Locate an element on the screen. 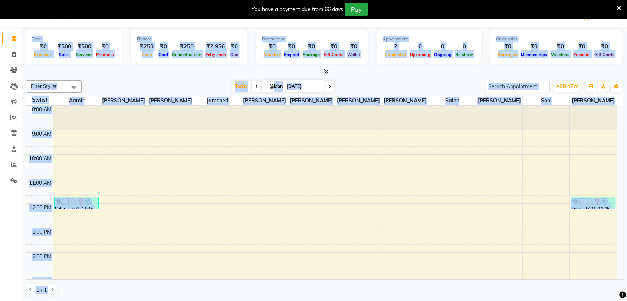 The height and width of the screenshot is (301, 627). div: ₹2,956 is located at coordinates (215, 46).